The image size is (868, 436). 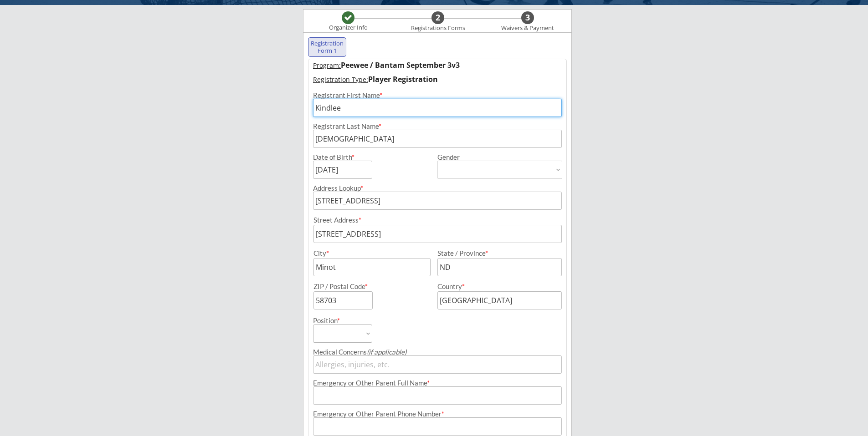 I want to click on div: Address Lookup, so click(x=437, y=188).